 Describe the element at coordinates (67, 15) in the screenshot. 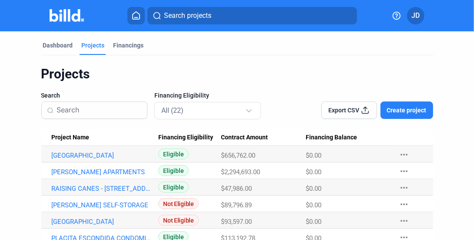

I see `img: Billd Company Logo` at that location.